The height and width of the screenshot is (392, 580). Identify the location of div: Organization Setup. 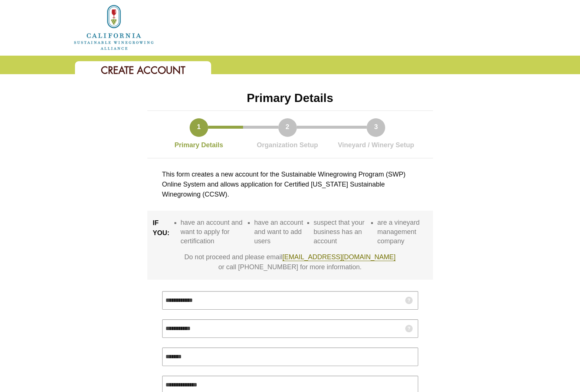
(287, 143).